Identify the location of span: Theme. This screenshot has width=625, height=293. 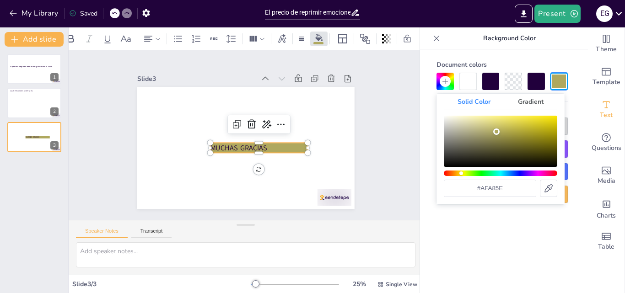
(606, 49).